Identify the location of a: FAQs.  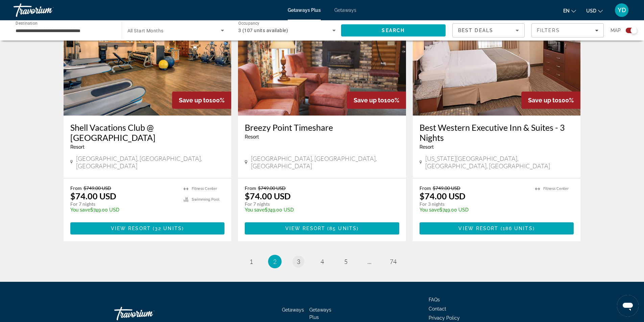
(434, 299).